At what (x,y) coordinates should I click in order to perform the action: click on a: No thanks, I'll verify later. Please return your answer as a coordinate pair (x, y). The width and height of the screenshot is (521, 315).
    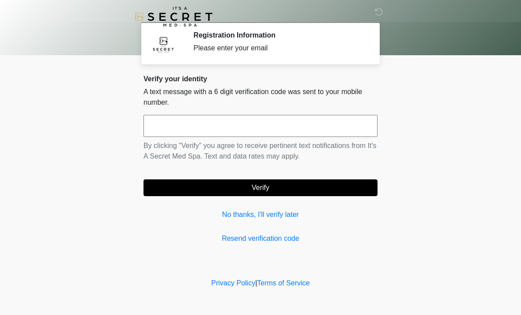
    Looking at the image, I should click on (260, 214).